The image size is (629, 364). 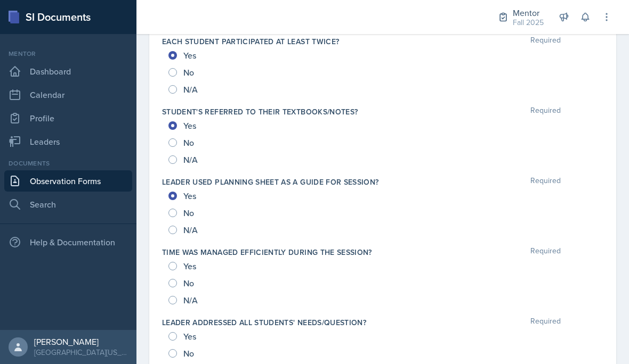 What do you see at coordinates (270, 182) in the screenshot?
I see `label: Leader used planning sheet as a guide for session?` at bounding box center [270, 182].